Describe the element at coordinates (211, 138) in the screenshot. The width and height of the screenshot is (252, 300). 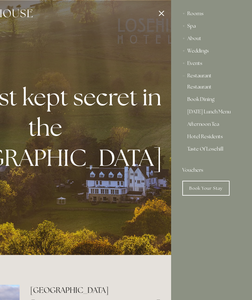
I see `a: Hotel Residents` at that location.